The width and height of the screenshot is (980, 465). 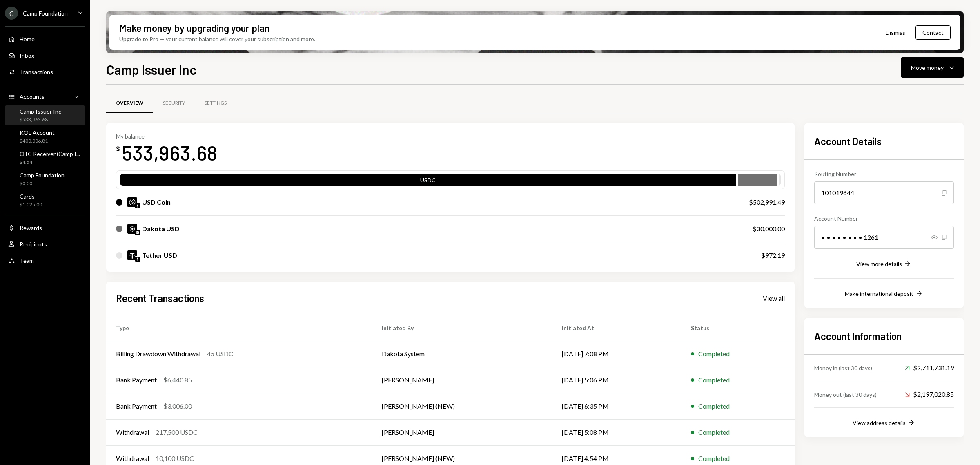 I want to click on div: Inbox, so click(x=27, y=55).